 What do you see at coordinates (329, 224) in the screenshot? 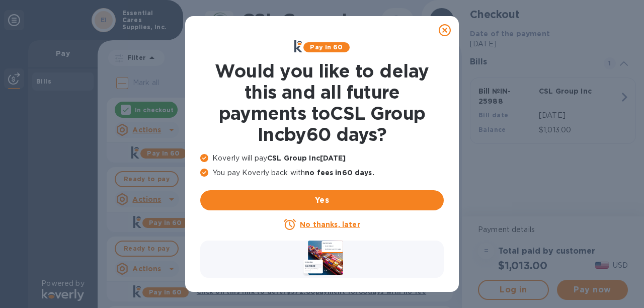
I see `u: No thanks, later` at bounding box center [329, 224].